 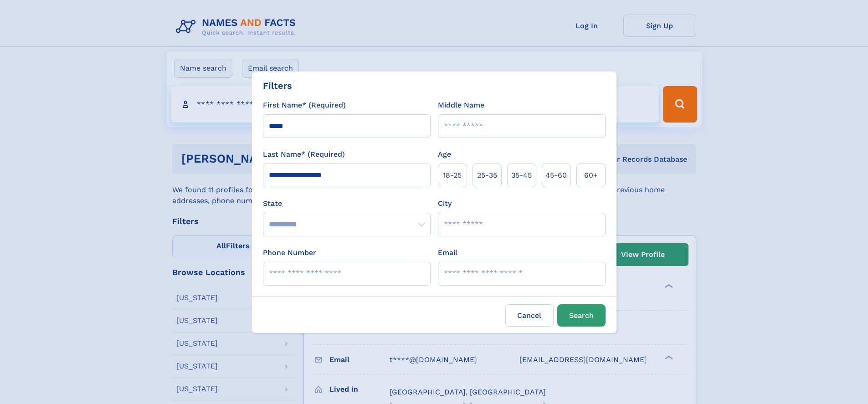 I want to click on div: Filters, so click(x=277, y=86).